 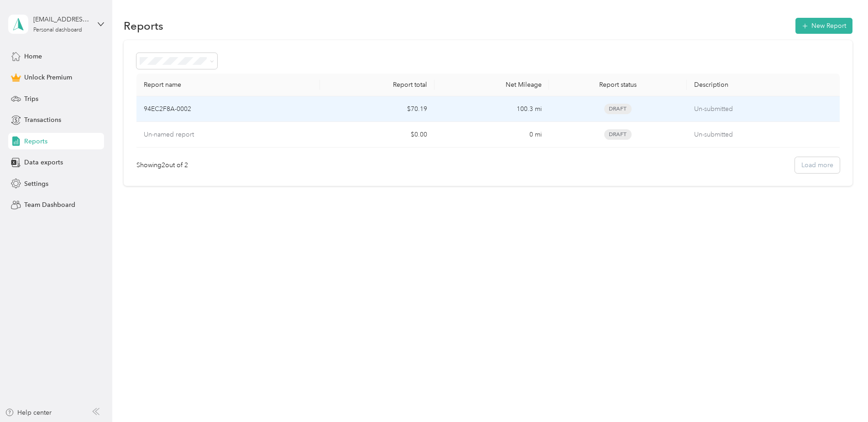 What do you see at coordinates (492, 85) in the screenshot?
I see `th: Net Mileage` at bounding box center [492, 85].